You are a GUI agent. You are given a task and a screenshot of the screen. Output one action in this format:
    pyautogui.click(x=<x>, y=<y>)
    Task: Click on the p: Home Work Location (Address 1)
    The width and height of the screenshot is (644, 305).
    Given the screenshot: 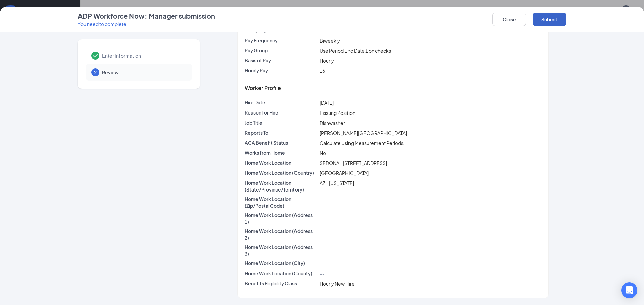 What is the action you would take?
    pyautogui.click(x=281, y=219)
    